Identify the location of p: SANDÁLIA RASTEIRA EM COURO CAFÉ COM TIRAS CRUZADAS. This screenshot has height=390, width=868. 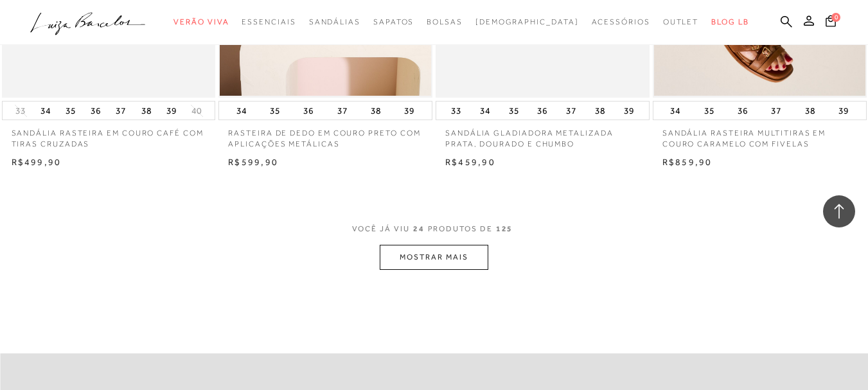
(109, 135).